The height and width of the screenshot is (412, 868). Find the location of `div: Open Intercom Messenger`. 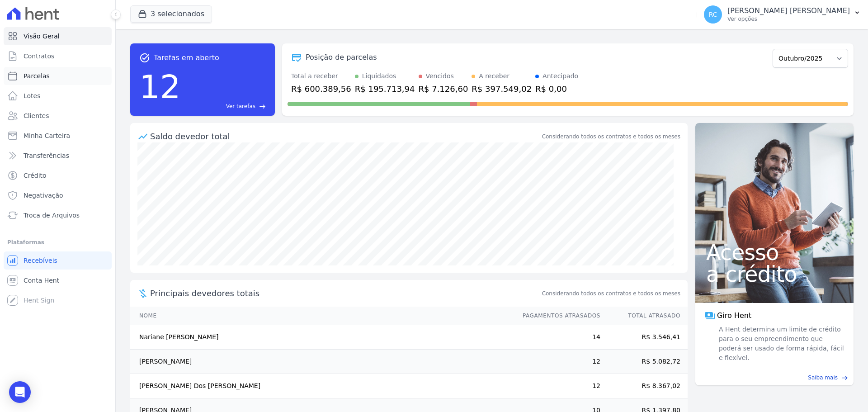

div: Open Intercom Messenger is located at coordinates (20, 392).